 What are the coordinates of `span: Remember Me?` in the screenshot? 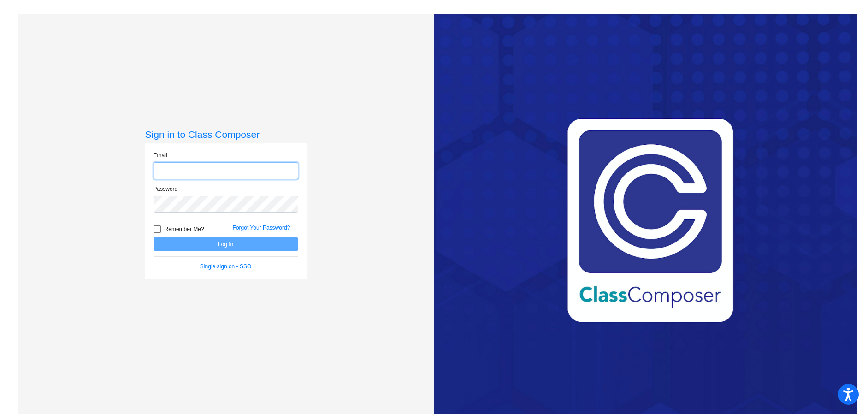 It's located at (185, 229).